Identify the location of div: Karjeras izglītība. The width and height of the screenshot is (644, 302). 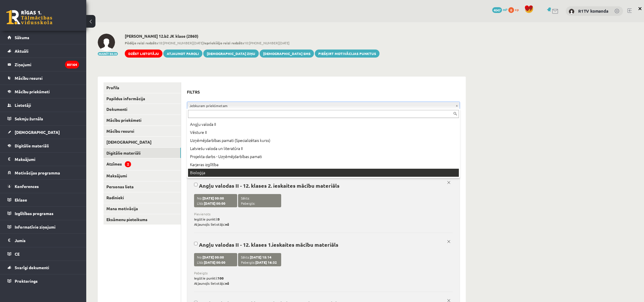
(324, 164).